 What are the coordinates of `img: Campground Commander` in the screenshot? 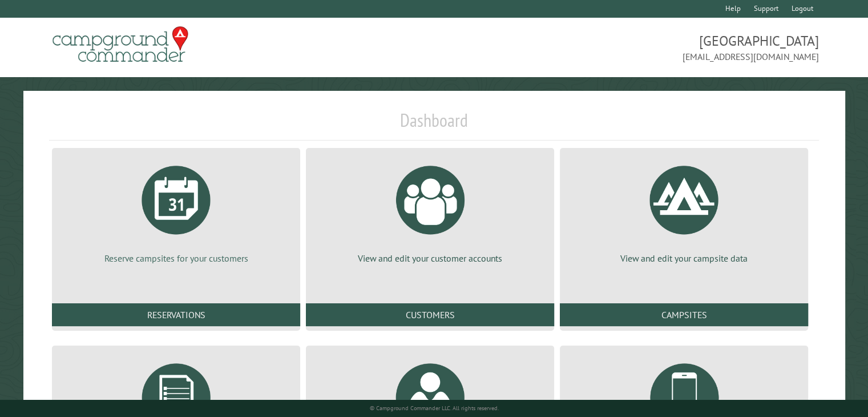 It's located at (120, 45).